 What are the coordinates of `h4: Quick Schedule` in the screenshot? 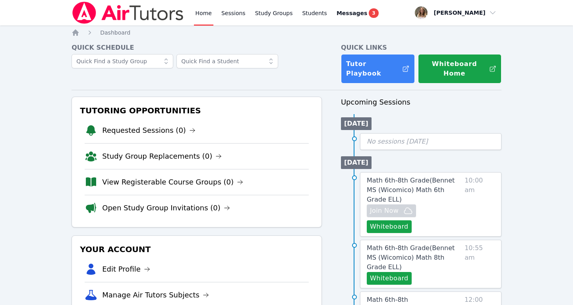 It's located at (197, 48).